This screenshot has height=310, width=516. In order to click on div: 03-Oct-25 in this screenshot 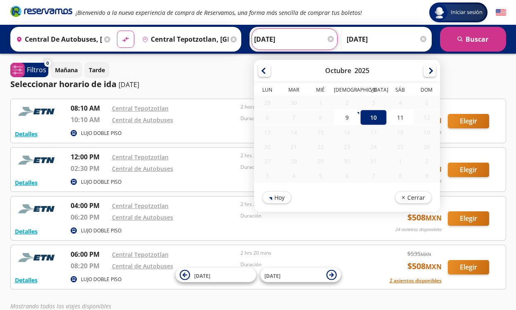, I will do `click(373, 102)`.